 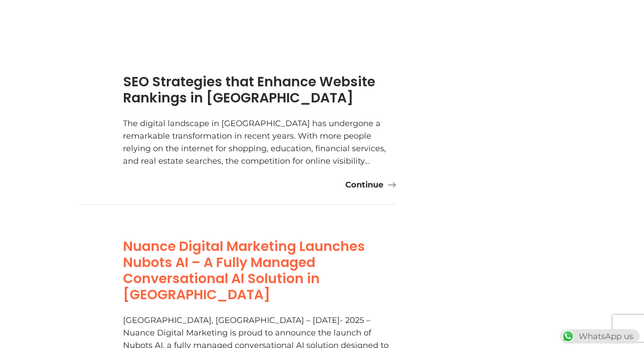 What do you see at coordinates (568, 336) in the screenshot?
I see `img: WhatsApp` at bounding box center [568, 336].